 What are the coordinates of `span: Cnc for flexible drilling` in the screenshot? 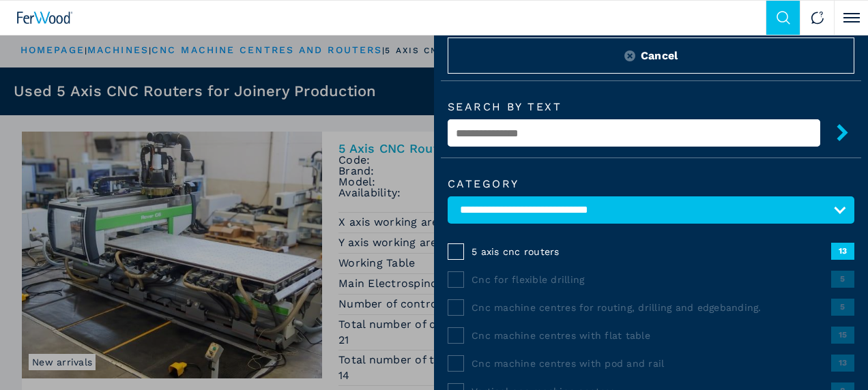 It's located at (651, 279).